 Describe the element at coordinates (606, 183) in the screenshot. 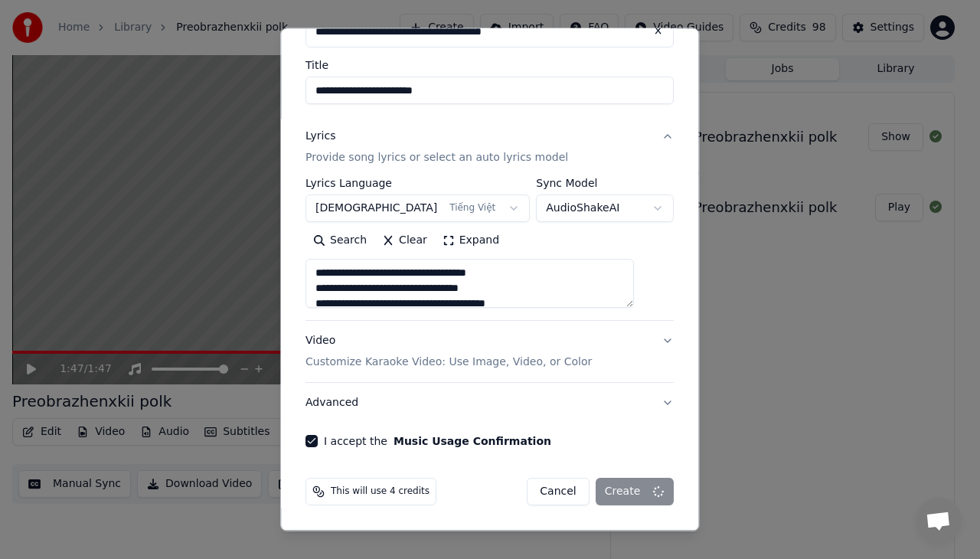

I see `label: Sync Model` at that location.